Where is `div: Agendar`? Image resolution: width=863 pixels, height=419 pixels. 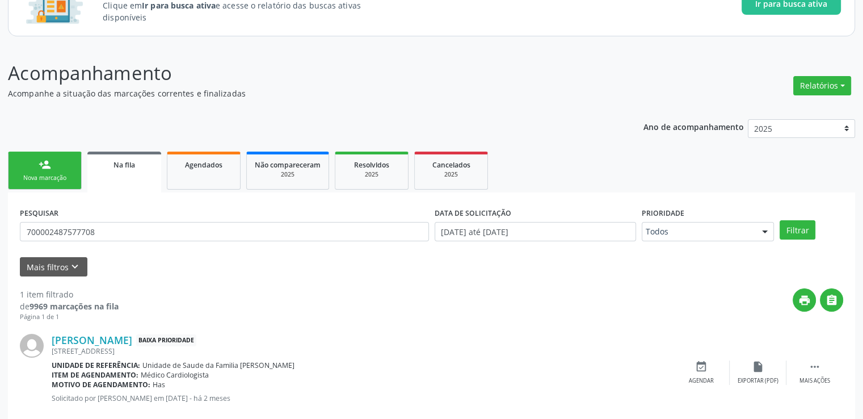 div: Agendar is located at coordinates (702, 381).